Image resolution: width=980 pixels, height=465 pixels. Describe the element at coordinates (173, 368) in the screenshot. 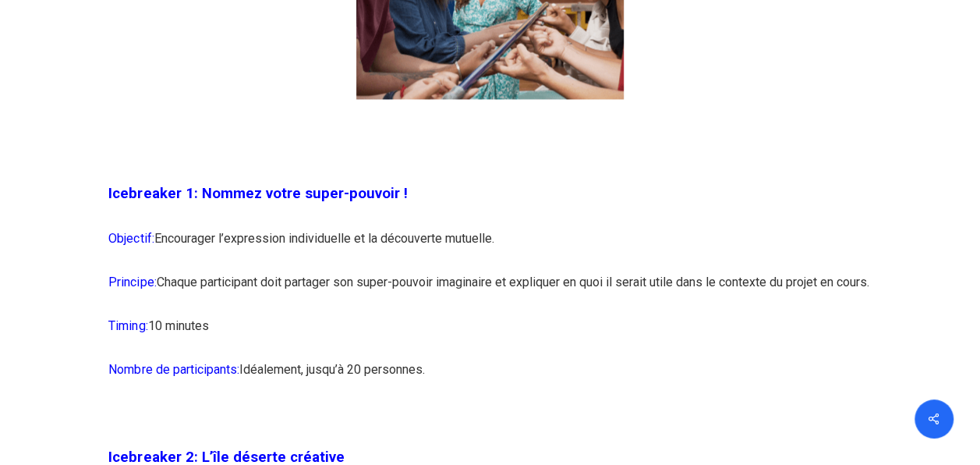

I see `span: Nombre de participants:` at that location.